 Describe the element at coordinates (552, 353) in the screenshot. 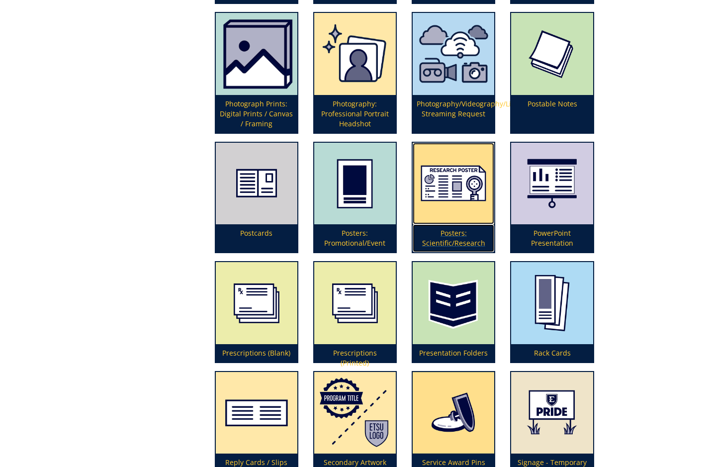

I see `p: Rack Cards` at that location.